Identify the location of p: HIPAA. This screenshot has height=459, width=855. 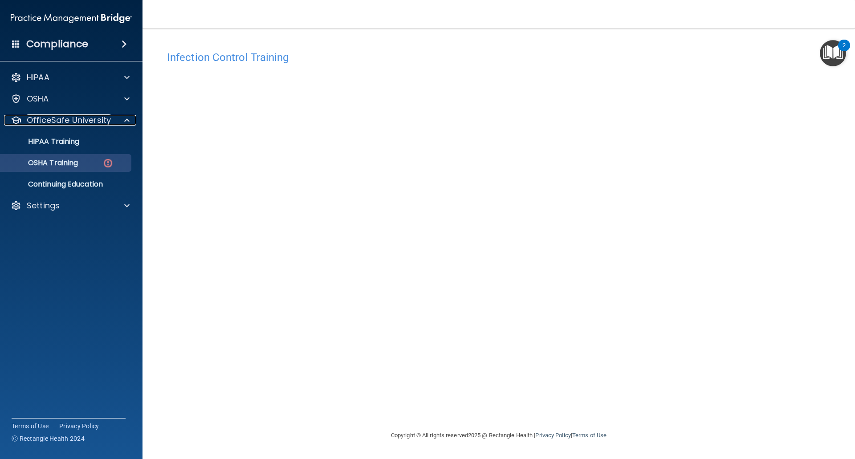
(38, 77).